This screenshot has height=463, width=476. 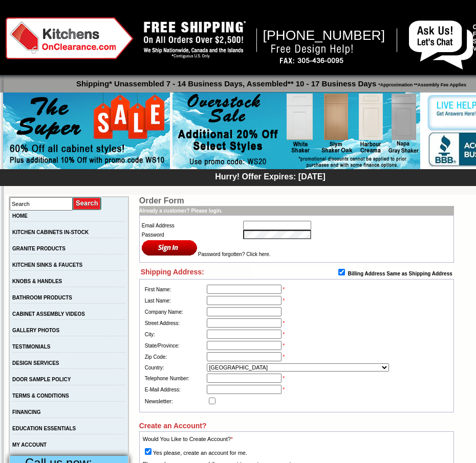 What do you see at coordinates (175, 389) in the screenshot?
I see `td: E-Mail Address:` at bounding box center [175, 389].